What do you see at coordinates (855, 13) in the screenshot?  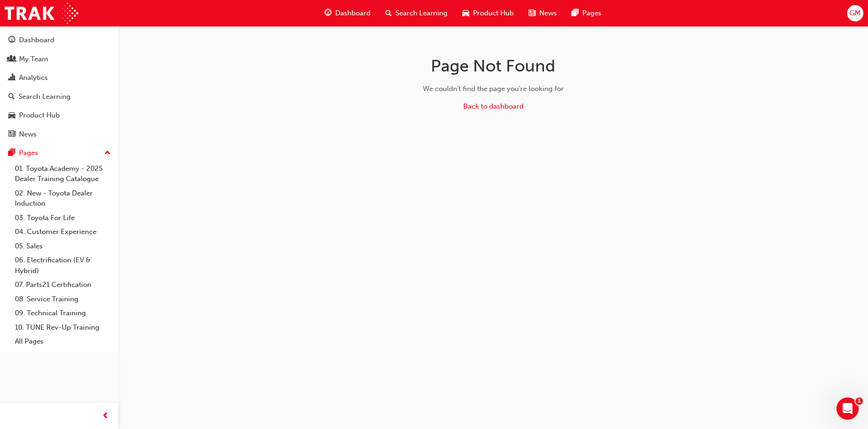 I see `span: GM` at bounding box center [855, 13].